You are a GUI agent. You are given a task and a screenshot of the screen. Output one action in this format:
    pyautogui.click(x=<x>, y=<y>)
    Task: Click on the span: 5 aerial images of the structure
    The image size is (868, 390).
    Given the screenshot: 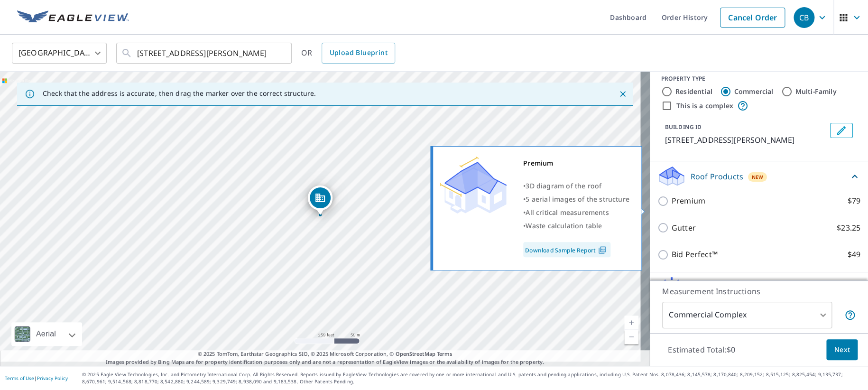 What is the action you would take?
    pyautogui.click(x=578, y=199)
    